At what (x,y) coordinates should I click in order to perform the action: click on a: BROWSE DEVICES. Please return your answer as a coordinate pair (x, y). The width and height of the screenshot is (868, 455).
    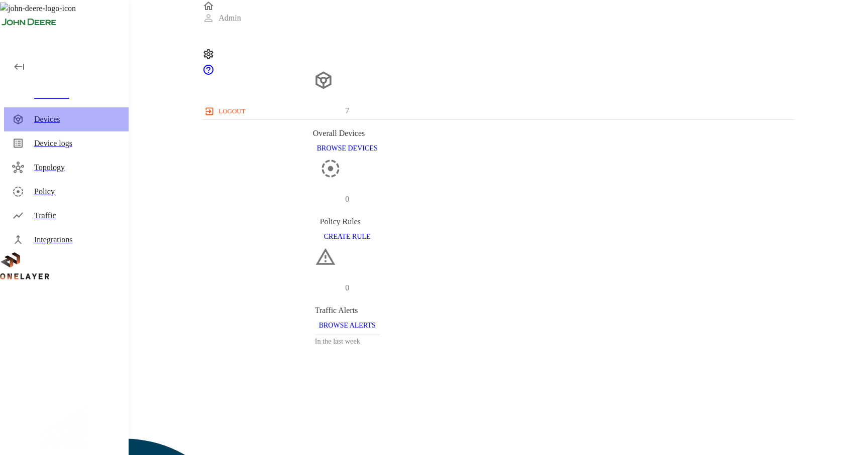
    Looking at the image, I should click on (347, 148).